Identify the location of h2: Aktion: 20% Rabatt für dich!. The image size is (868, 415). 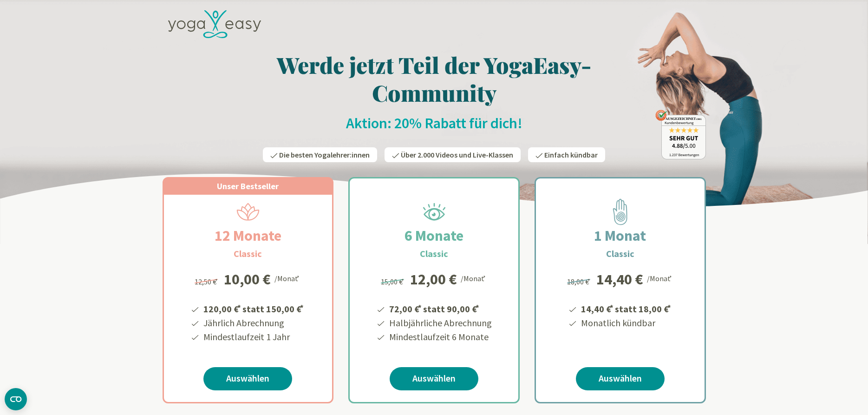
(434, 123).